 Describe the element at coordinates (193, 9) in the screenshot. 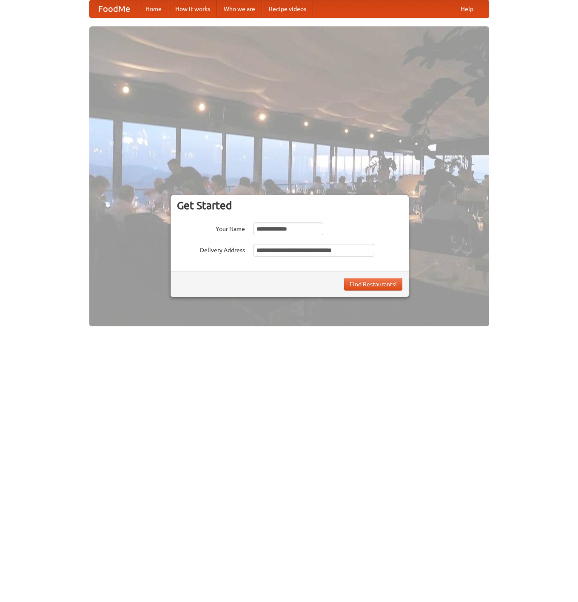

I see `a: How it works` at that location.